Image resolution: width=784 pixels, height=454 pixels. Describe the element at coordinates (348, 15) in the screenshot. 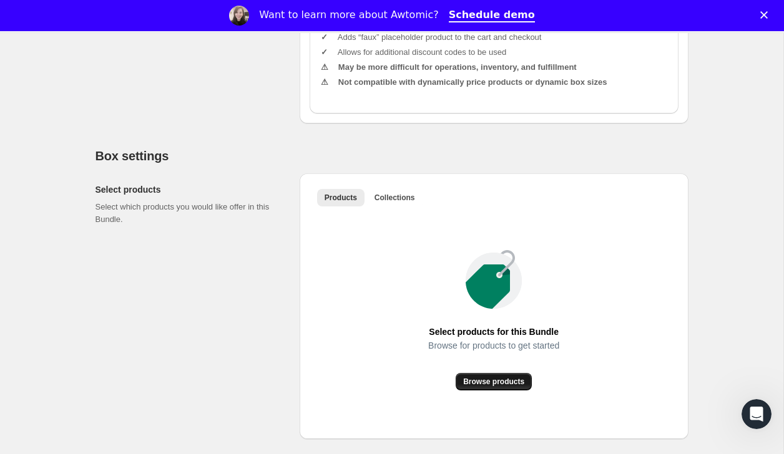

I see `div: Want to learn more about Awtomic?` at that location.